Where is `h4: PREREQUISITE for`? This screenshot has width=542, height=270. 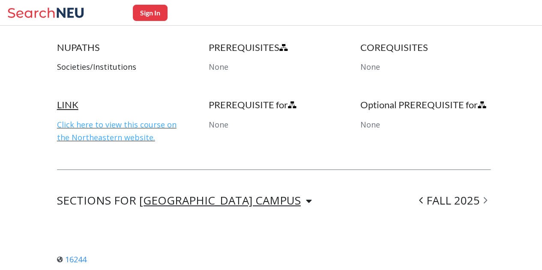 h4: PREREQUISITE for is located at coordinates (274, 105).